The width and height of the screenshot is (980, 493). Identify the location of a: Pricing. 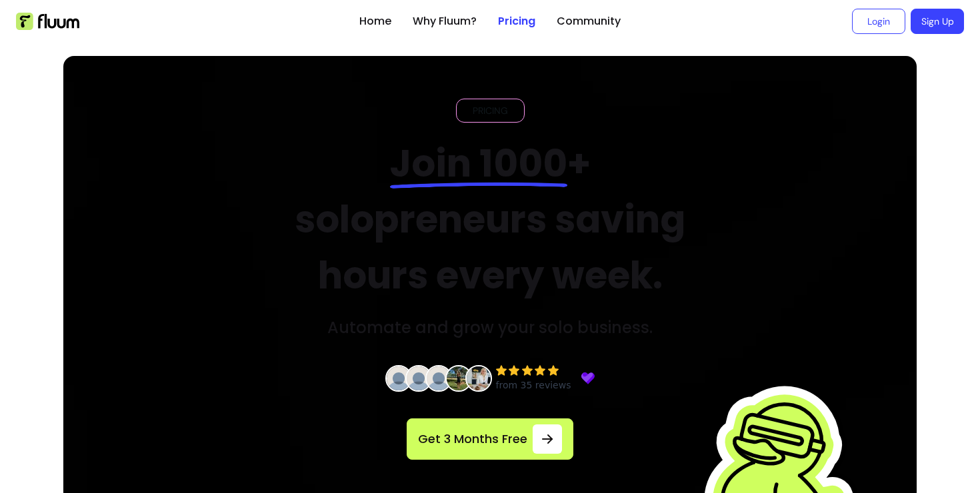
(517, 21).